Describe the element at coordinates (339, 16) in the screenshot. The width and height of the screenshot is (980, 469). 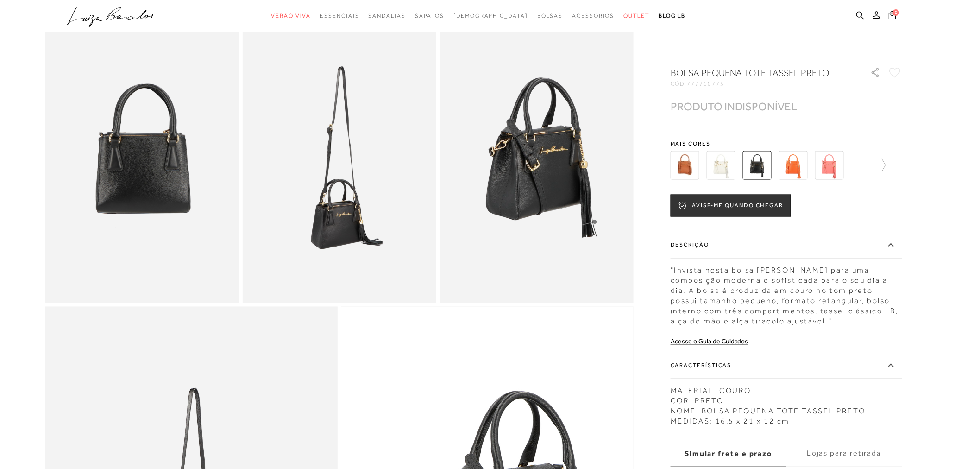
I see `span: Essenciais` at that location.